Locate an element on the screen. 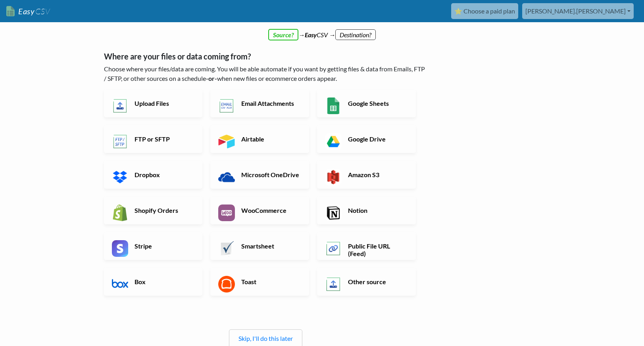 The image size is (644, 346). h6: Microsoft OneDrive is located at coordinates (270, 175).